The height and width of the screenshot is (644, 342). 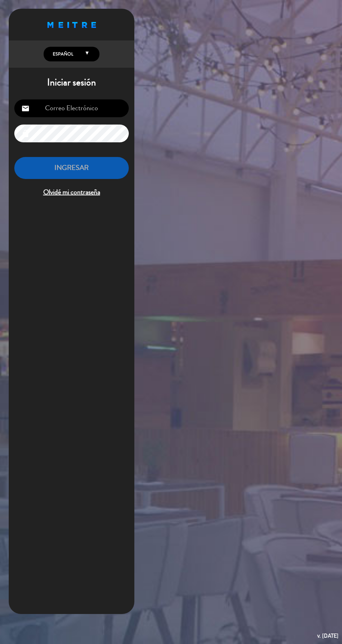 What do you see at coordinates (72, 108) in the screenshot?
I see `input: Correo Electrónico` at bounding box center [72, 108].